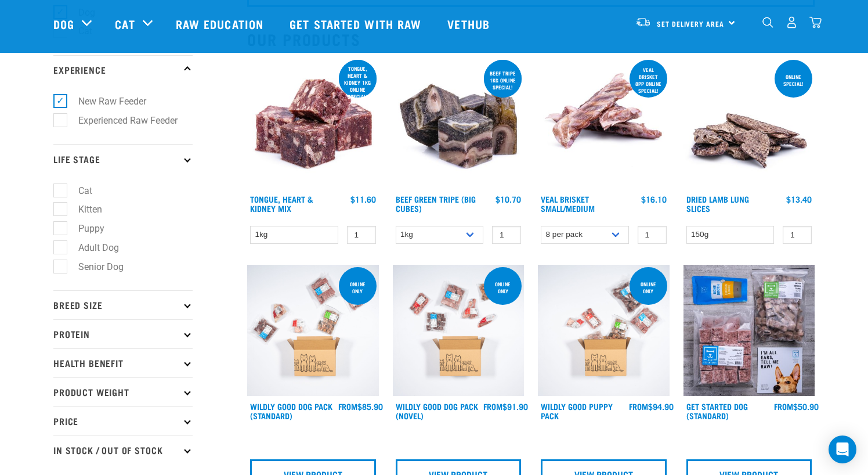 This screenshot has width=868, height=475. Describe the element at coordinates (793, 80) in the screenshot. I see `div: ONLINE SPECIAL!` at that location.